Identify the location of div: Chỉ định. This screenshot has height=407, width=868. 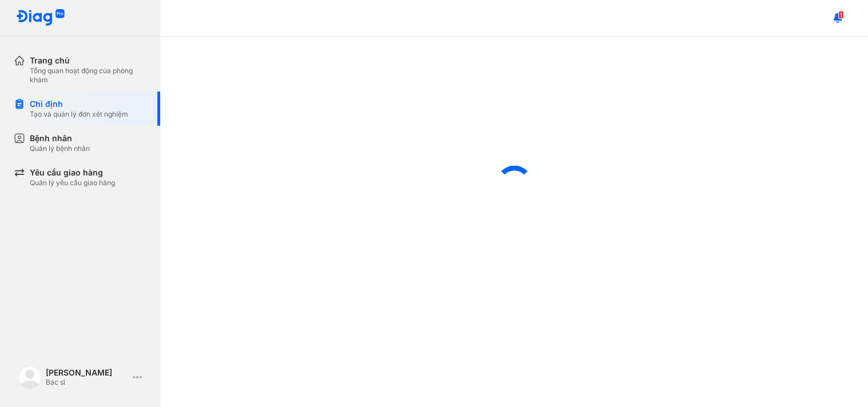
(79, 104).